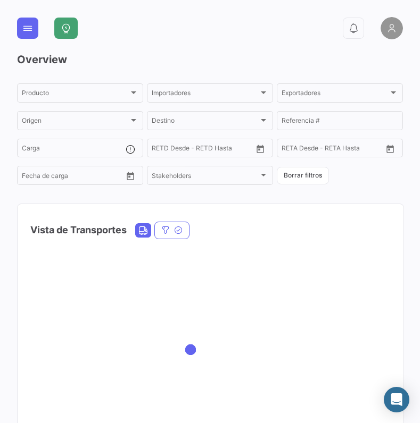 The height and width of the screenshot is (423, 420). Describe the element at coordinates (205, 95) in the screenshot. I see `span: Importadores` at that location.